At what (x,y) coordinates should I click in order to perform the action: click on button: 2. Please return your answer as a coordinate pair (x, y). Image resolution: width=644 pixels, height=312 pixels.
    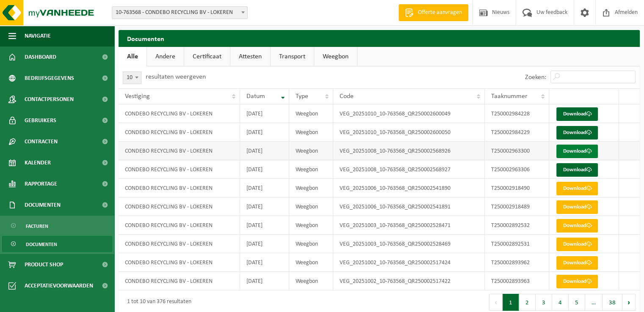
    Looking at the image, I should click on (527, 302).